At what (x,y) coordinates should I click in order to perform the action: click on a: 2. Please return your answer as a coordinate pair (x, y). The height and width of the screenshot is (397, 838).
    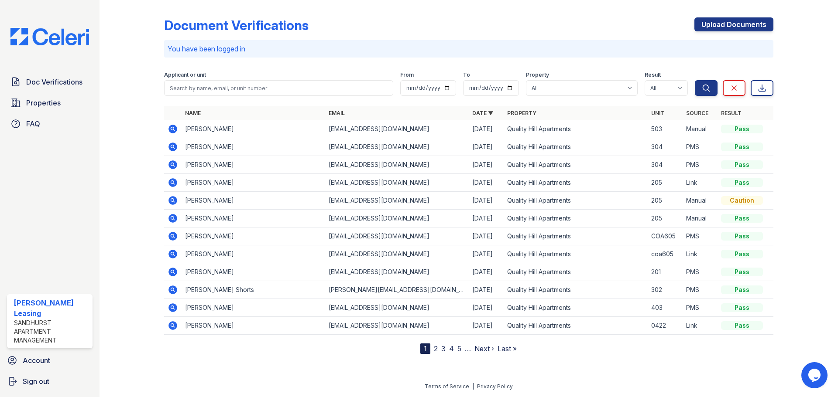
    Looking at the image, I should click on (435, 349).